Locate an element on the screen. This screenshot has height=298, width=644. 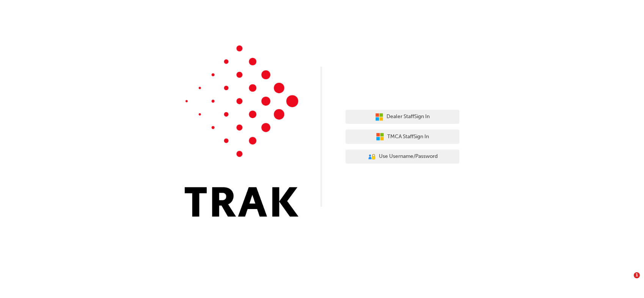
span: Dealer Staff Sign In is located at coordinates (408, 117).